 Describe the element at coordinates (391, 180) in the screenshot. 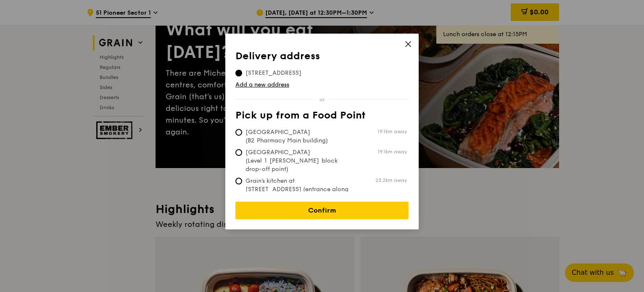

I see `span: 23.2km away` at that location.